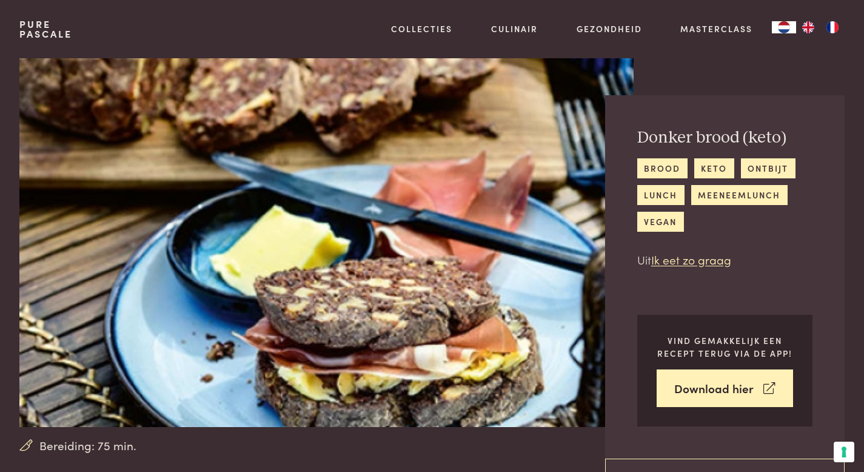 Image resolution: width=864 pixels, height=472 pixels. I want to click on a: Gezondheid, so click(609, 28).